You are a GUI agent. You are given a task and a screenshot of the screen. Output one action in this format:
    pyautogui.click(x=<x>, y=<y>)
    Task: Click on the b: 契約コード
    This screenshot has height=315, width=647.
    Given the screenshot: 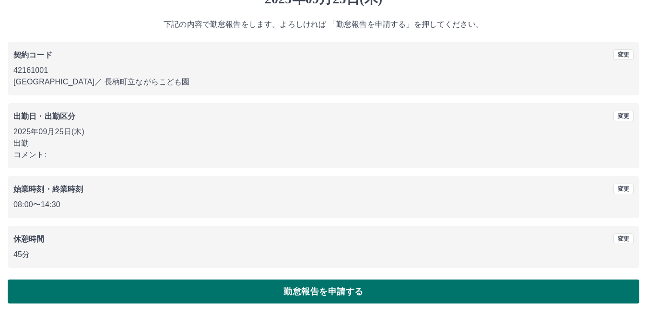 What is the action you would take?
    pyautogui.click(x=33, y=55)
    